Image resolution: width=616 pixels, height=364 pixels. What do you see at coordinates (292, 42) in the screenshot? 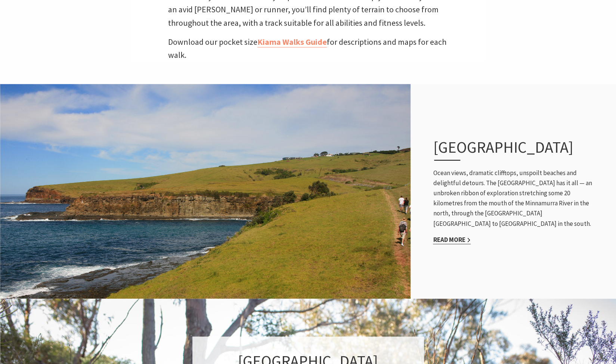
I see `a: Kiama Walks Guide` at bounding box center [292, 42].